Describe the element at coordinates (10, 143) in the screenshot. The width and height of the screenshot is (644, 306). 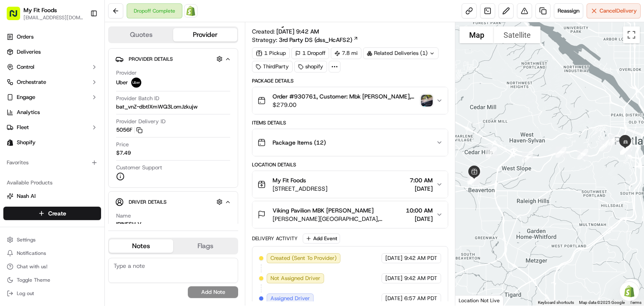
I see `img: Shopify logo` at that location.